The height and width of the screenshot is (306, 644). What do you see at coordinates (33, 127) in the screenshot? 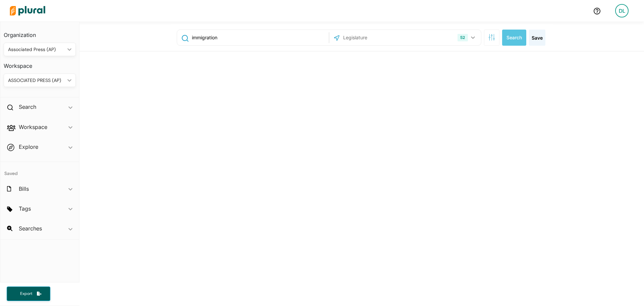
I see `h2: Workspace` at bounding box center [33, 127].